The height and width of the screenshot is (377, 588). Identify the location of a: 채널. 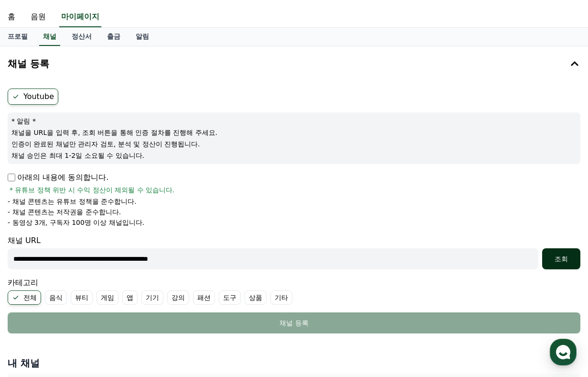
(50, 36).